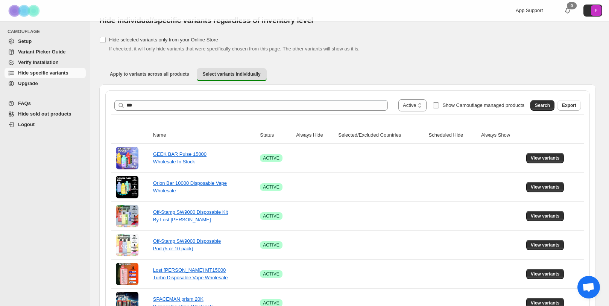 Image resolution: width=609 pixels, height=306 pixels. I want to click on img: GEEK BAR Pulse 15000 Wholesale In Stock, so click(127, 158).